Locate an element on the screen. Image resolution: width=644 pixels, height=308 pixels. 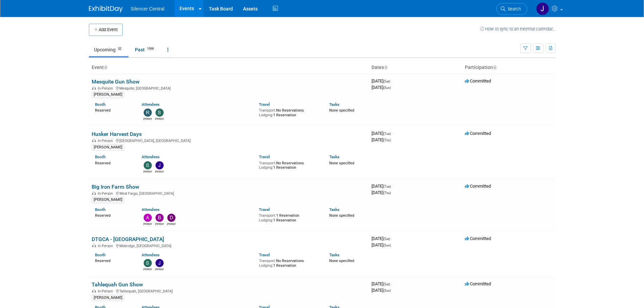
a: Upcoming32 is located at coordinates (109, 50).